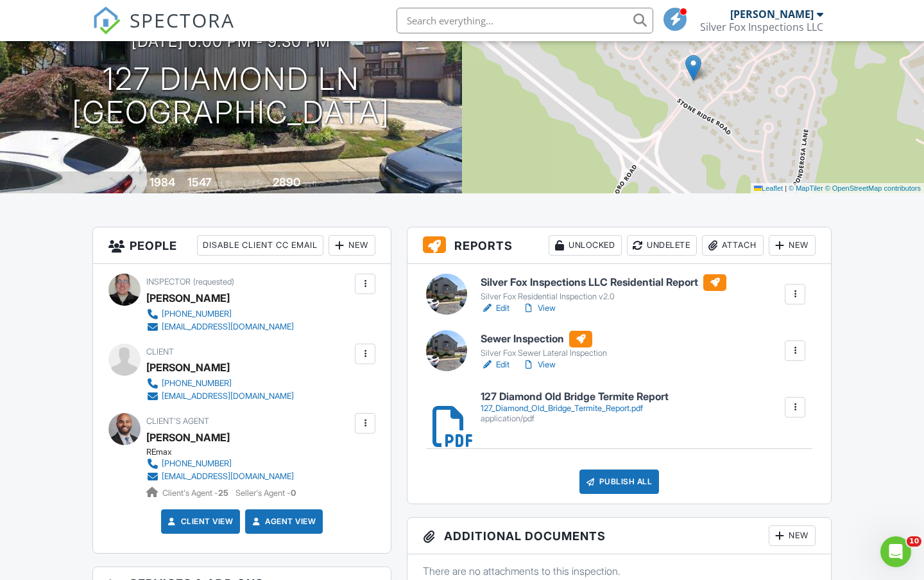 The height and width of the screenshot is (580, 924). What do you see at coordinates (159, 351) in the screenshot?
I see `span: Client` at bounding box center [159, 351].